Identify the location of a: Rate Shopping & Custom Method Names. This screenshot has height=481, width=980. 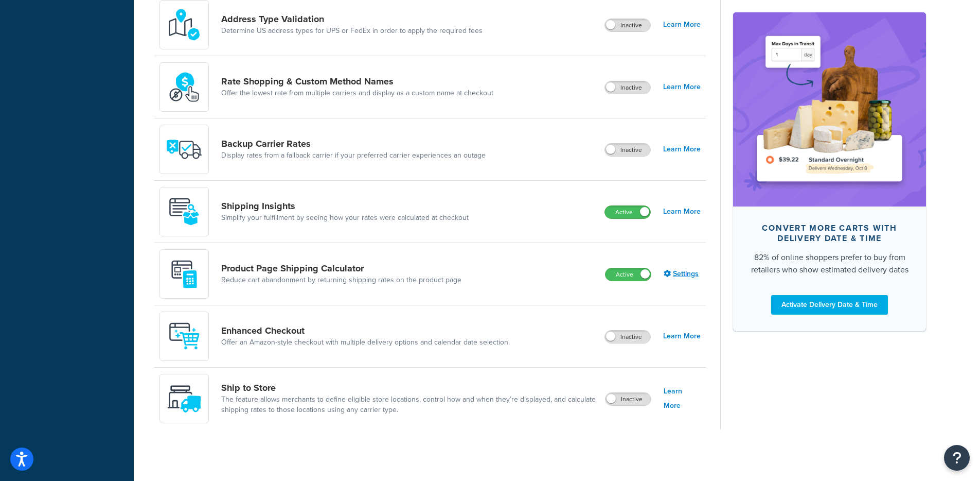
(357, 82).